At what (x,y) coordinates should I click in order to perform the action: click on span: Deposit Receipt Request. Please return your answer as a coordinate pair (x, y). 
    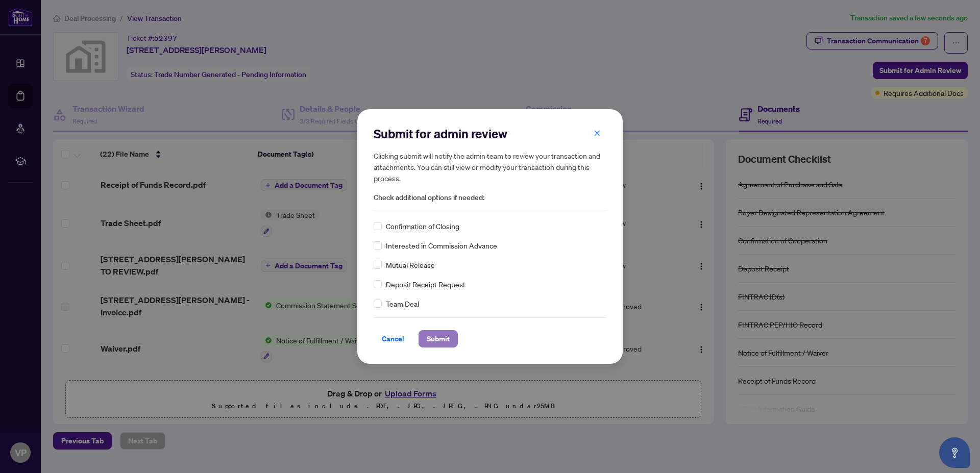
    Looking at the image, I should click on (426, 284).